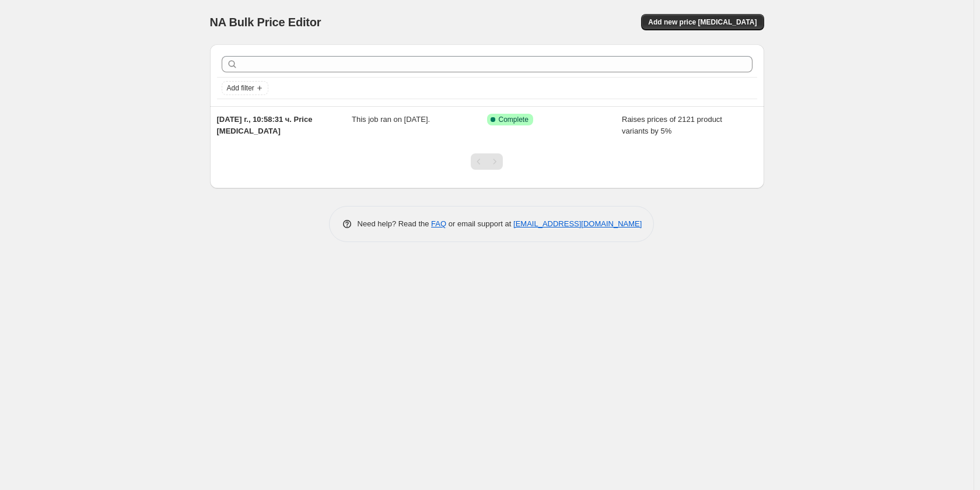  I want to click on a: FAQ, so click(439, 223).